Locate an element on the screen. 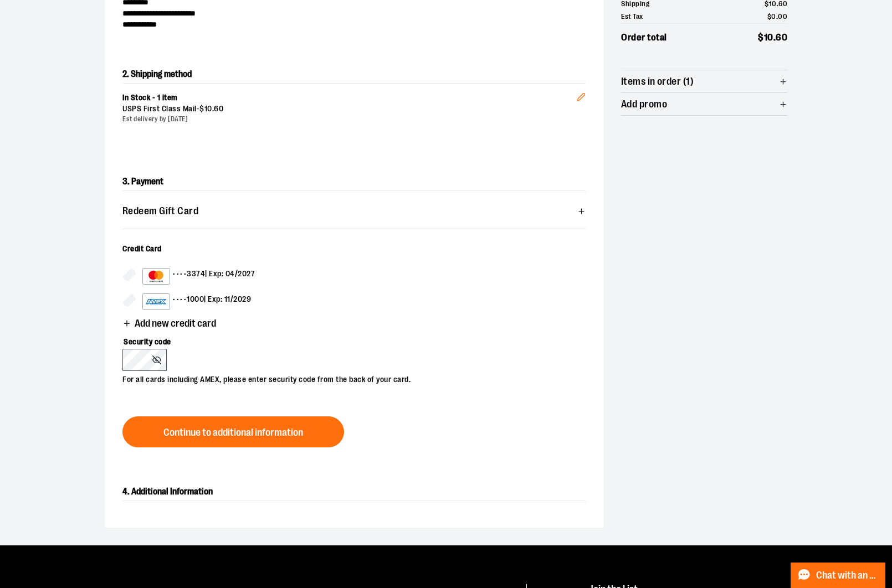  h2: 3. Payment is located at coordinates (354, 182).